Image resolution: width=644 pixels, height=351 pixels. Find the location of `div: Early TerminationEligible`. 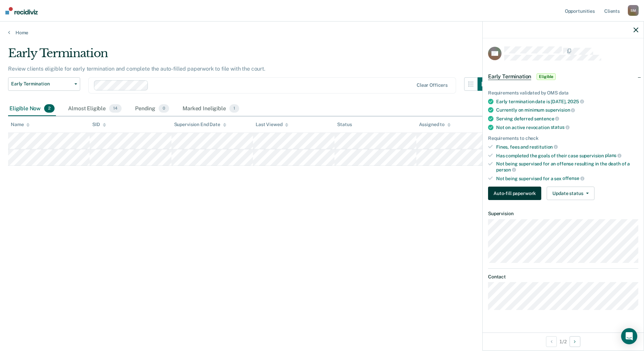

div: Early TerminationEligible is located at coordinates (563, 77).